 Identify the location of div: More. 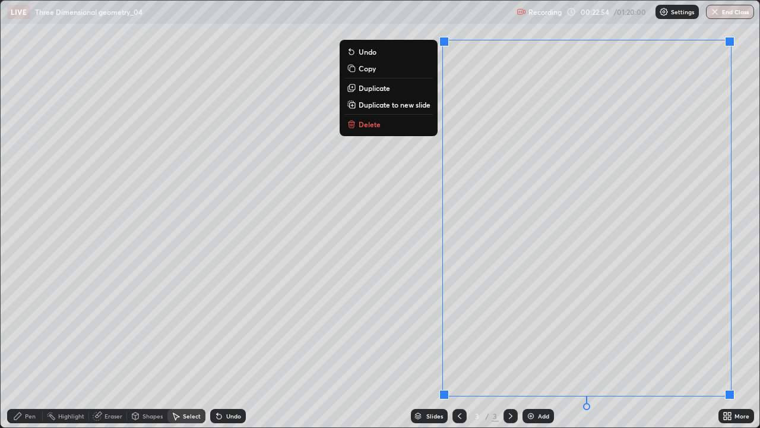
(742, 416).